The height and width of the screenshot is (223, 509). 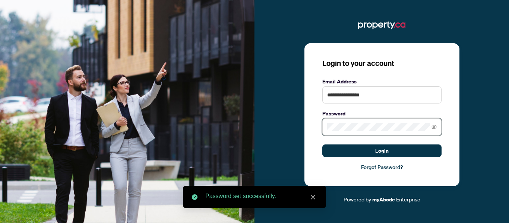 What do you see at coordinates (357, 199) in the screenshot?
I see `span: Powered by` at bounding box center [357, 199].